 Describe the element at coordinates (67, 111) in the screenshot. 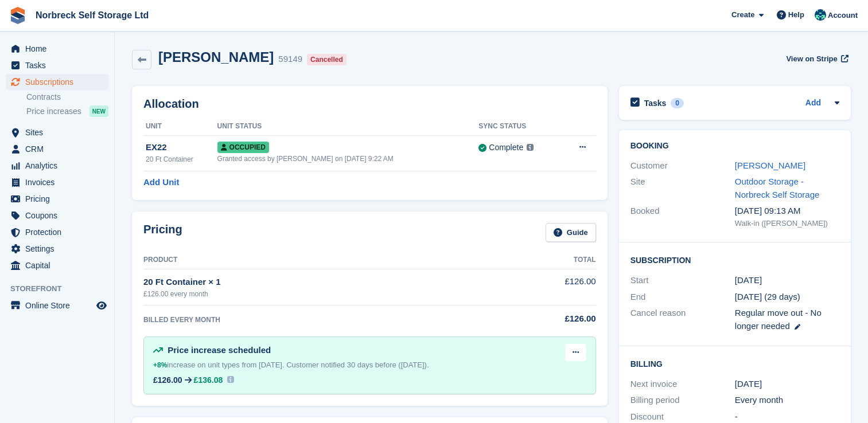

I see `a: Price increases NEW` at that location.